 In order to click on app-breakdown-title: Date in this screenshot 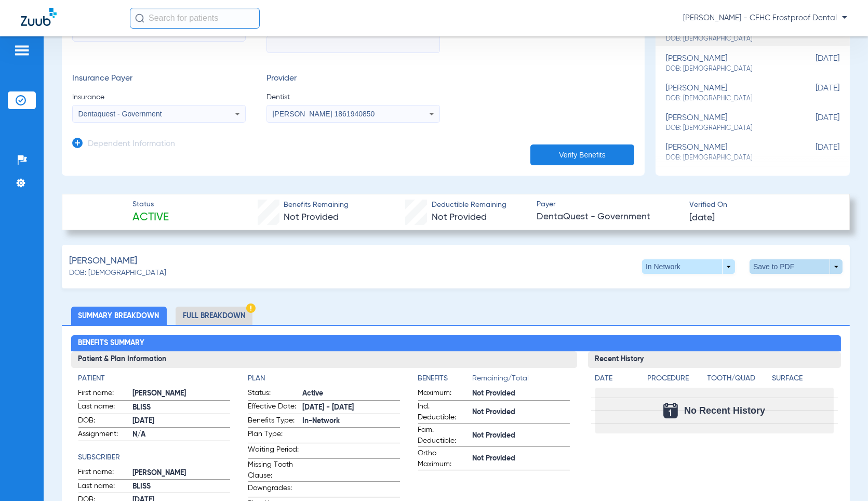, I will do `click(618, 380)`.